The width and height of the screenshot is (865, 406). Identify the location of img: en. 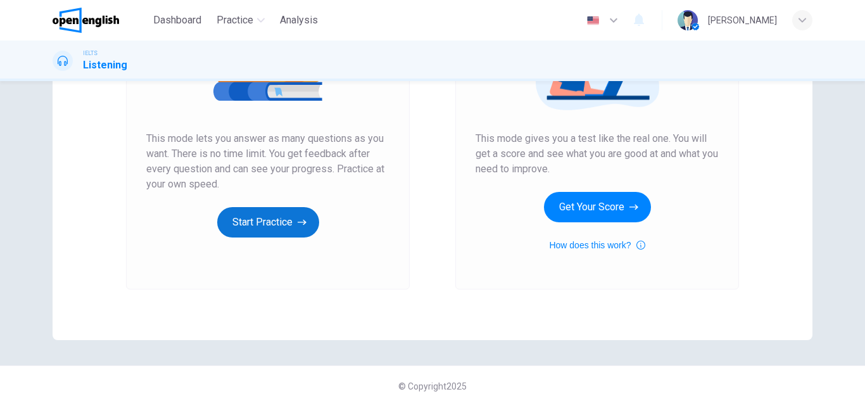
(593, 20).